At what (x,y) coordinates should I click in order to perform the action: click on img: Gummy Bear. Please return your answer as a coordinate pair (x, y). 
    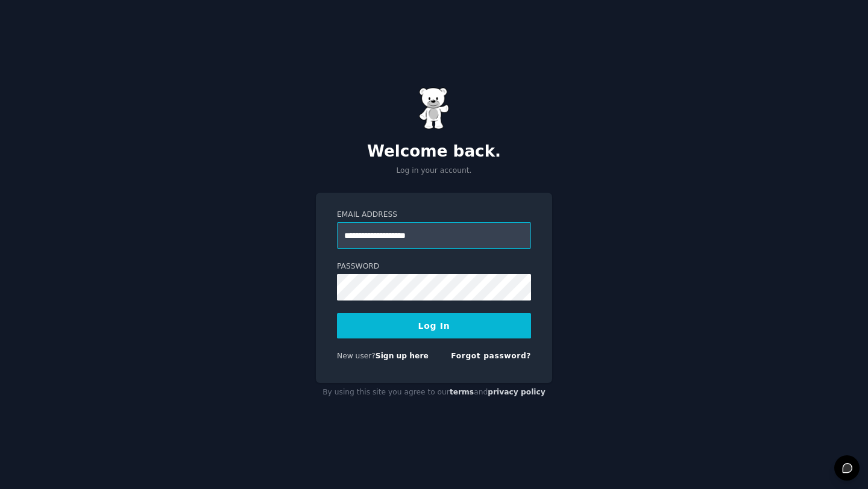
    Looking at the image, I should click on (434, 108).